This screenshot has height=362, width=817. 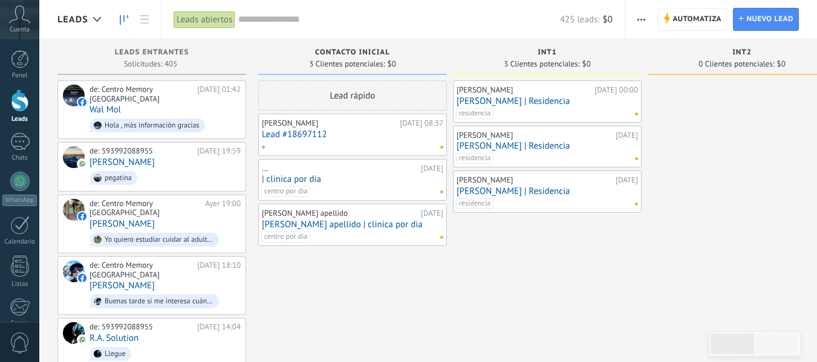 I want to click on div: Listas, so click(x=20, y=284).